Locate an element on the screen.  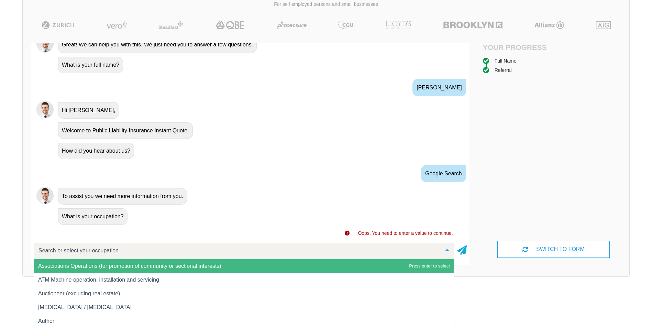
div: To assist you we need more information from you. is located at coordinates (122, 196).